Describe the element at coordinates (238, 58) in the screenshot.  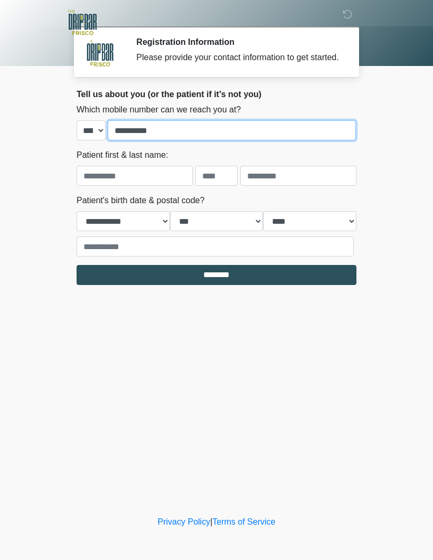
I see `div: Please provide your contact information to get started.` at that location.